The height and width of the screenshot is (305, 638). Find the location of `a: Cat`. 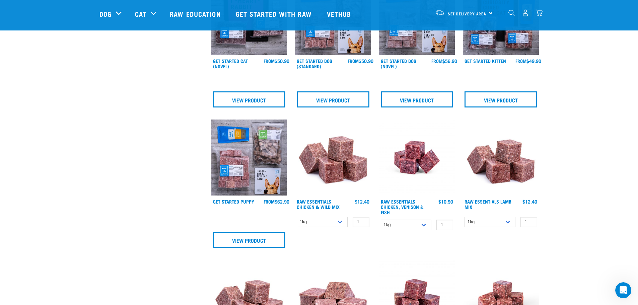

a: Cat is located at coordinates (141, 14).